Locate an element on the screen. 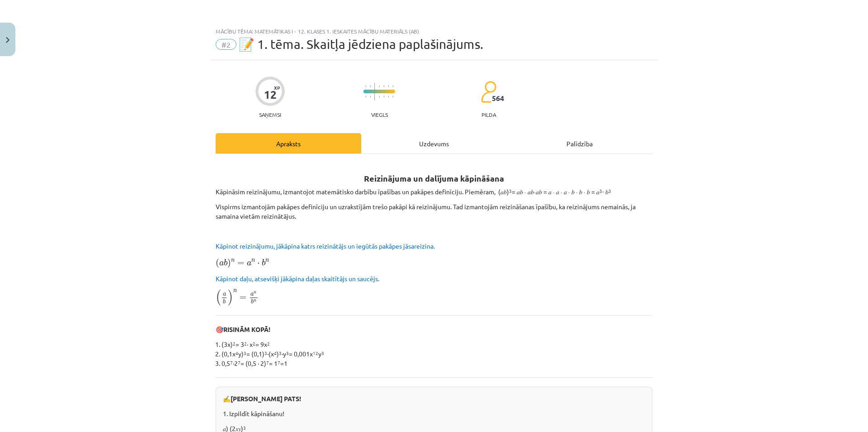 Image resolution: width=868 pixels, height=432 pixels. p: Saņemsi is located at coordinates (270, 115).